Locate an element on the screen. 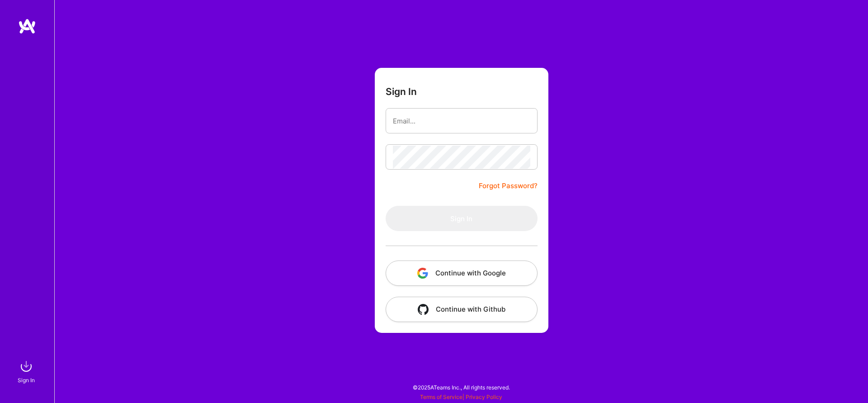 This screenshot has height=403, width=868. button: Continue with Github is located at coordinates (462, 309).